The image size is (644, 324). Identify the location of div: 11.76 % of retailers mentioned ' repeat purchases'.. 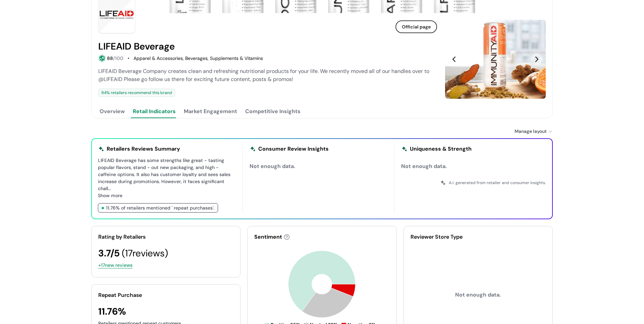
(160, 208).